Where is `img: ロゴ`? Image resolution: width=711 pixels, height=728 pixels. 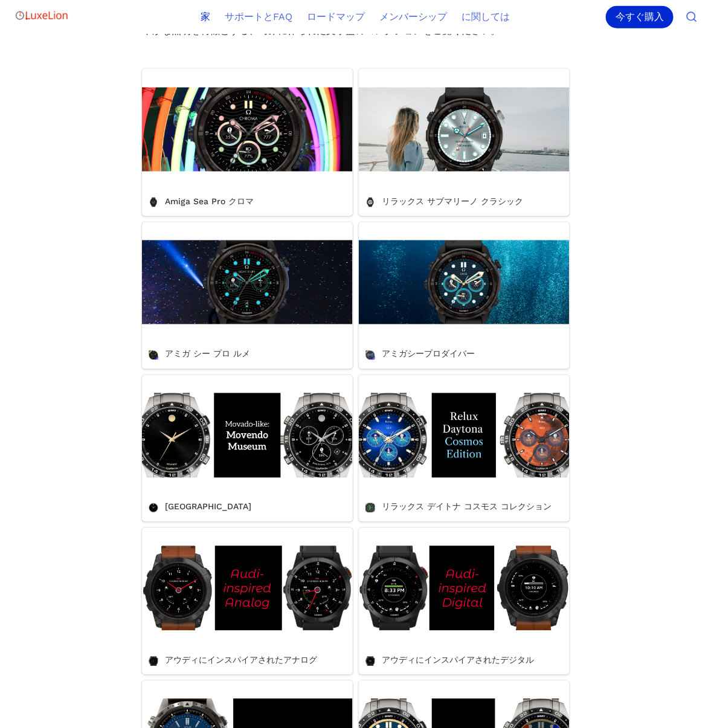 img: ロゴ is located at coordinates (42, 16).